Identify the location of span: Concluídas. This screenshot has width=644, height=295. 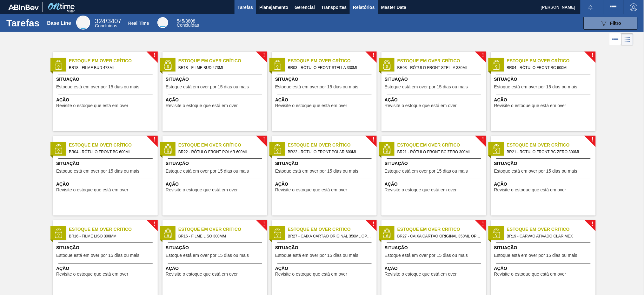
(106, 26).